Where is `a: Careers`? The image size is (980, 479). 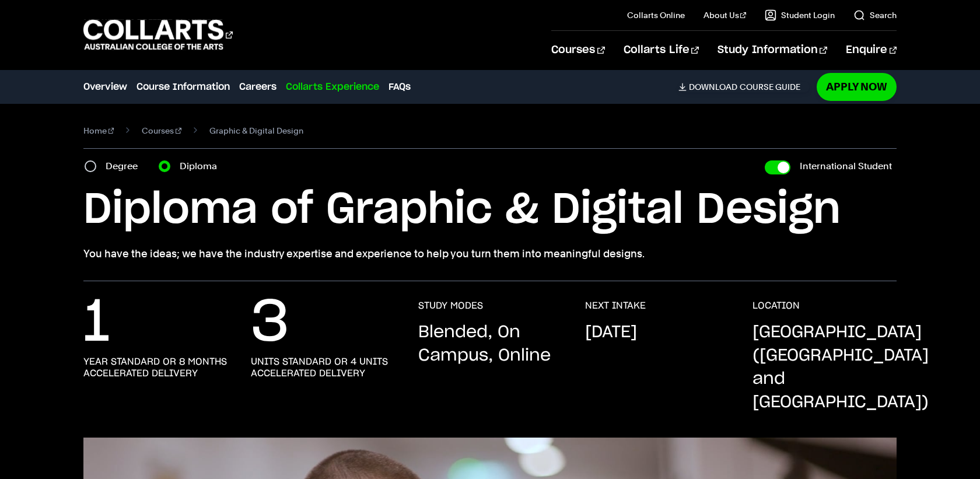
a: Careers is located at coordinates (258, 87).